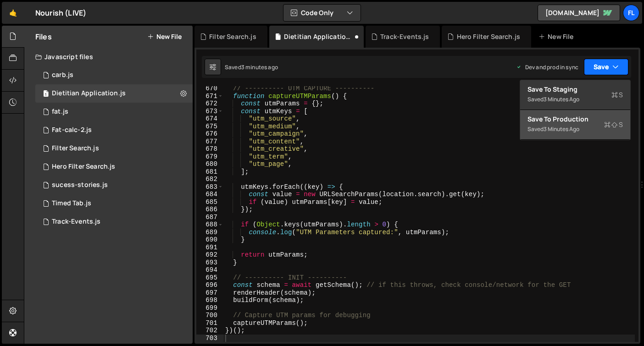 The width and height of the screenshot is (644, 346). I want to click on div: 701, so click(210, 323).